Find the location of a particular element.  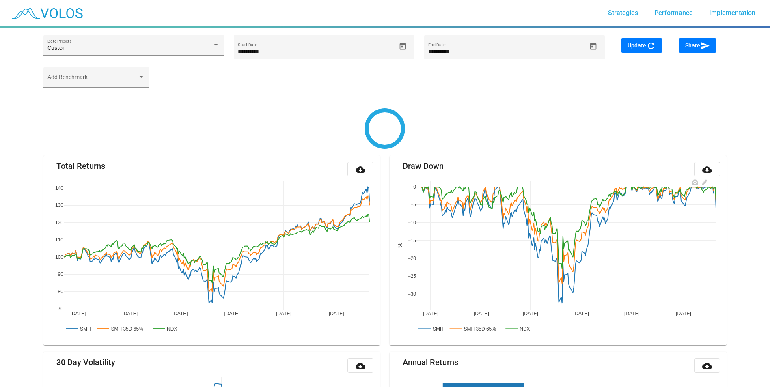

button: Update is located at coordinates (642, 45).